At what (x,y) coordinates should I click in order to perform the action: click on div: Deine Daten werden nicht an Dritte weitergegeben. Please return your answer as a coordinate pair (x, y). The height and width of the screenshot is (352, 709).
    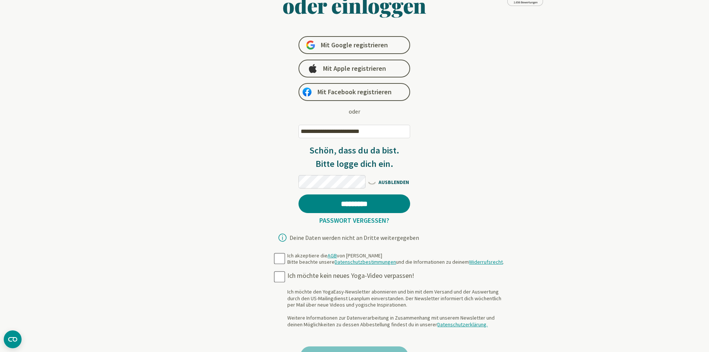
    Looking at the image, I should click on (355, 238).